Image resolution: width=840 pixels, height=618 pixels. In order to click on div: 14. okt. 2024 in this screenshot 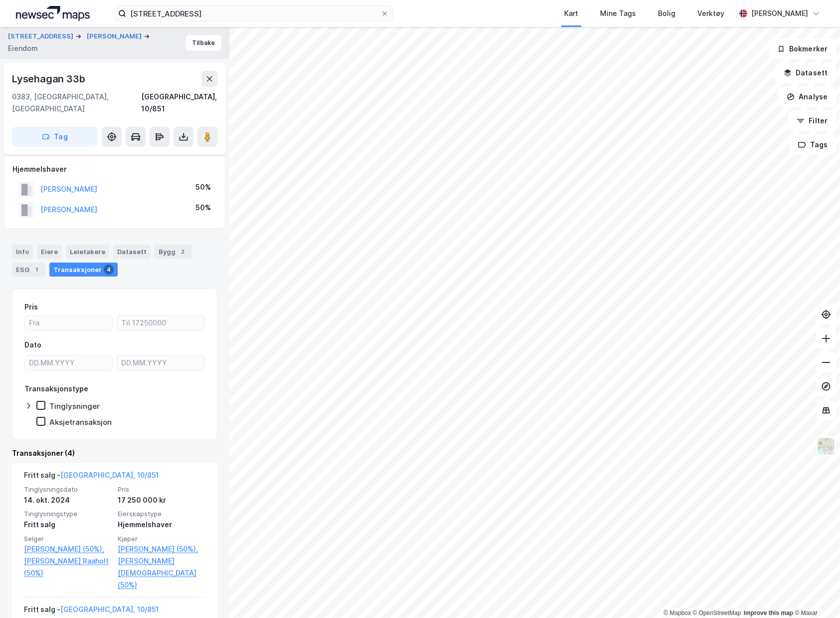, I will do `click(68, 501)`.